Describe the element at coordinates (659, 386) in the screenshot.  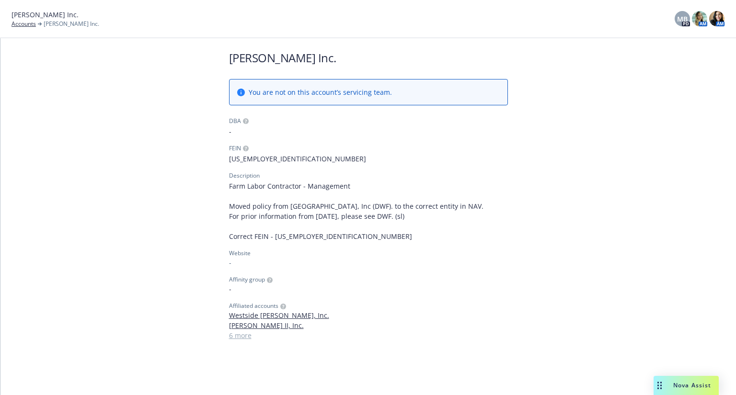
I see `div: Drag to move` at that location.